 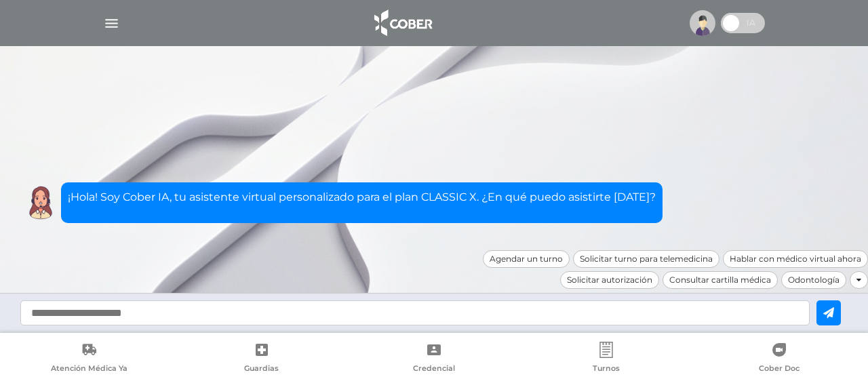 I want to click on span: Guardias, so click(x=261, y=369).